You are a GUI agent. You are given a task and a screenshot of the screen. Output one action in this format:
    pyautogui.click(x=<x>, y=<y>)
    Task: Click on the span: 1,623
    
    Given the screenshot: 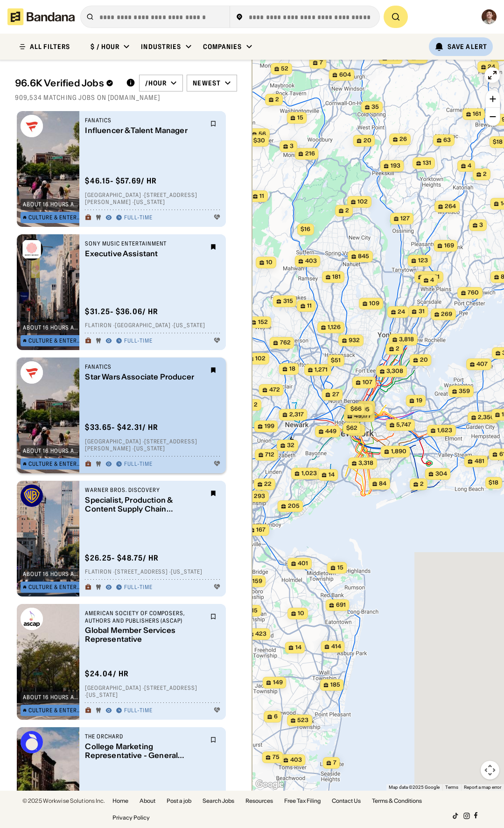 What is the action you would take?
    pyautogui.click(x=445, y=430)
    